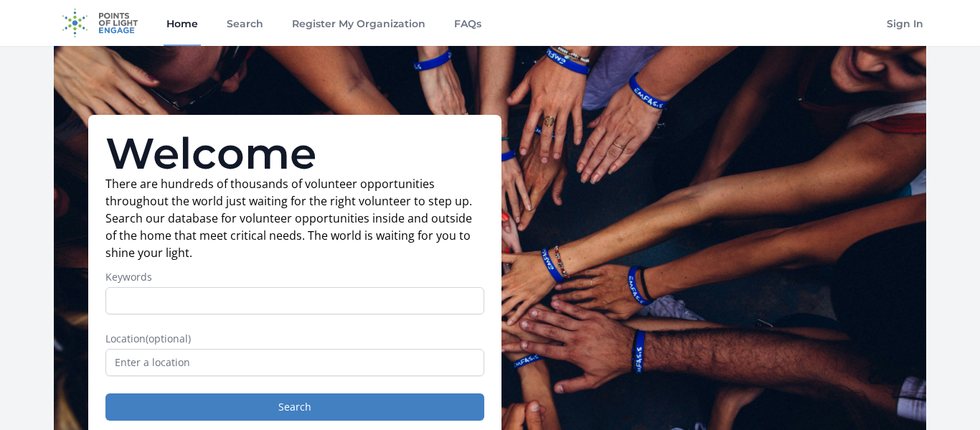 The height and width of the screenshot is (430, 980). What do you see at coordinates (294, 407) in the screenshot?
I see `button: Search` at bounding box center [294, 407].